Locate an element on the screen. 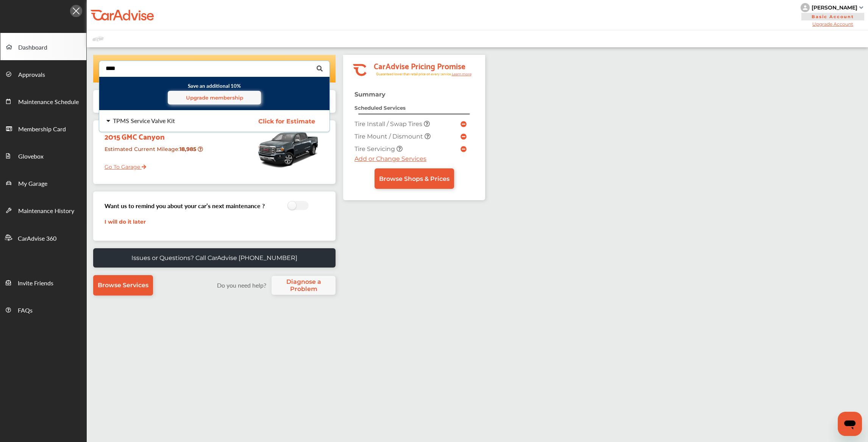 The height and width of the screenshot is (442, 868). span: Tire Mount / Dismount is located at coordinates (389, 136).